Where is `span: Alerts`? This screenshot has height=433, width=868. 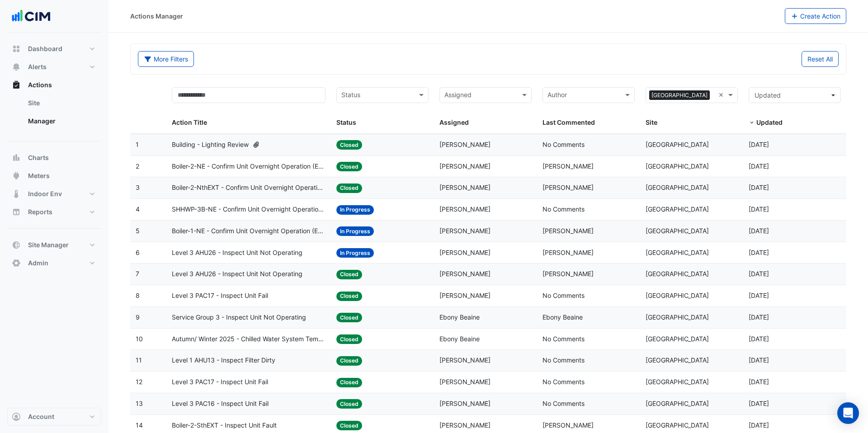 span: Alerts is located at coordinates (37, 67).